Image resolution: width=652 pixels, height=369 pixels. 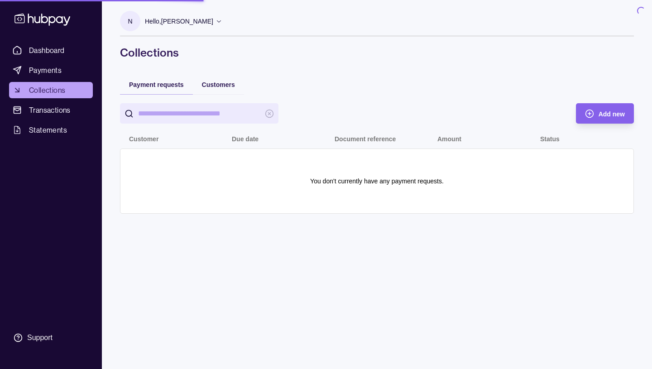 I want to click on input: search, so click(x=199, y=113).